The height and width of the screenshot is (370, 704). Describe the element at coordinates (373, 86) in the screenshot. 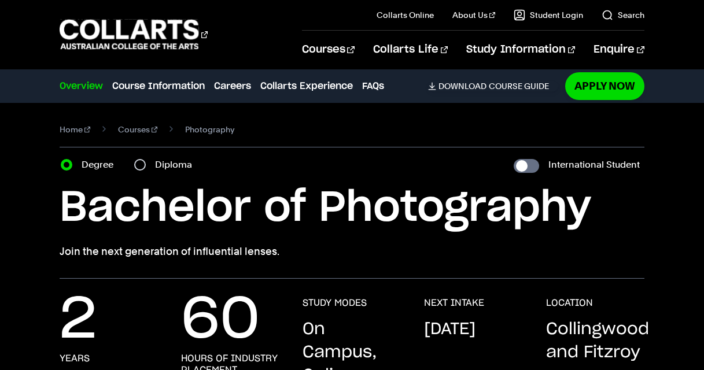

I see `a: FAQs` at that location.